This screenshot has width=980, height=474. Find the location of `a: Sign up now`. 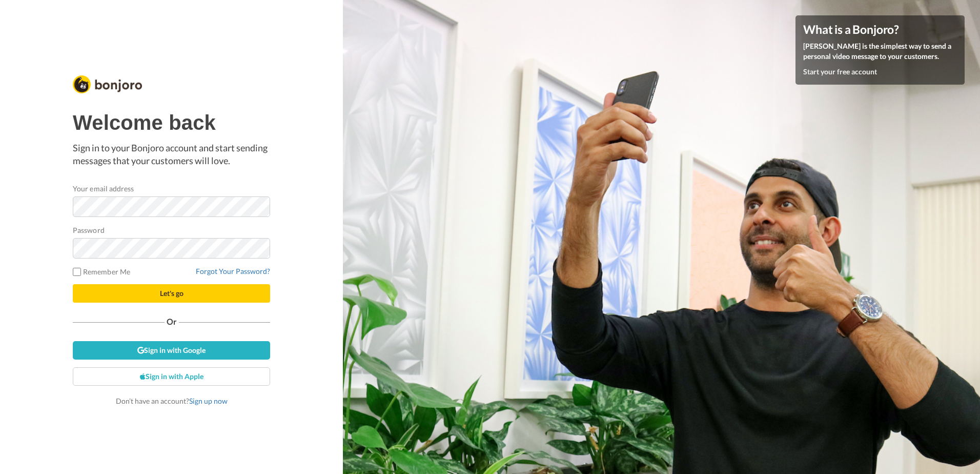

a: Sign up now is located at coordinates (208, 401).